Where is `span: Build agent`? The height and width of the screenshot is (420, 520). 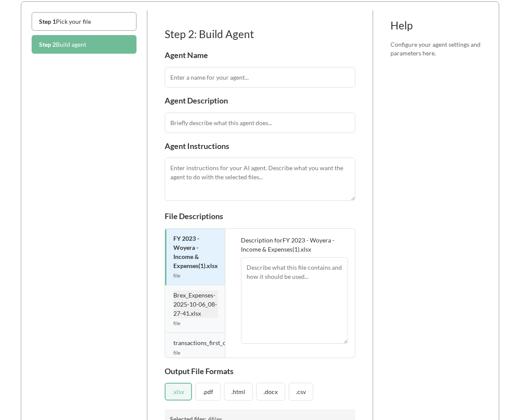 span: Build agent is located at coordinates (71, 44).